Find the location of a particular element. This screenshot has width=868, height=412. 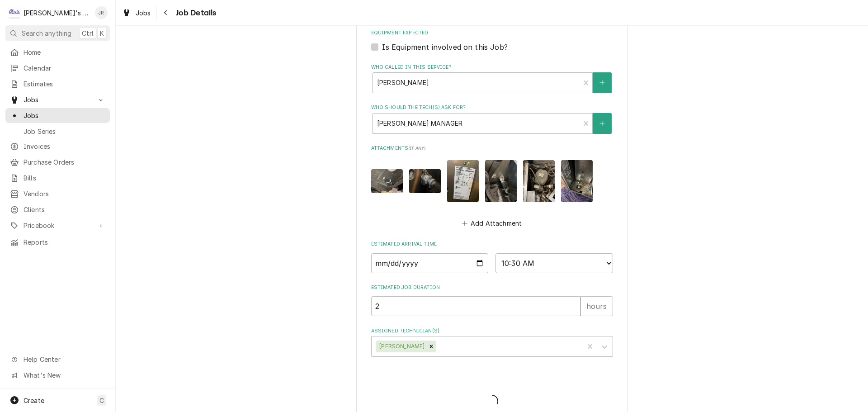

img: wM2BtleaR8mlKoKG4Shl is located at coordinates (577, 181).